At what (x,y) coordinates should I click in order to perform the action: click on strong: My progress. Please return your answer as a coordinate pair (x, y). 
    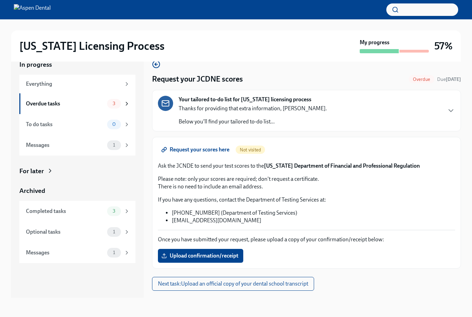
    Looking at the image, I should click on (375, 43).